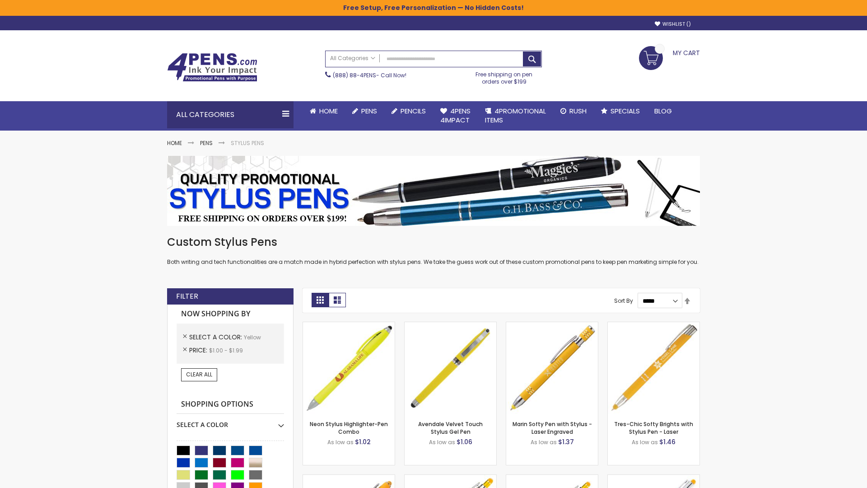 This screenshot has height=488, width=867. Describe the element at coordinates (574, 111) in the screenshot. I see `a: Rush` at that location.